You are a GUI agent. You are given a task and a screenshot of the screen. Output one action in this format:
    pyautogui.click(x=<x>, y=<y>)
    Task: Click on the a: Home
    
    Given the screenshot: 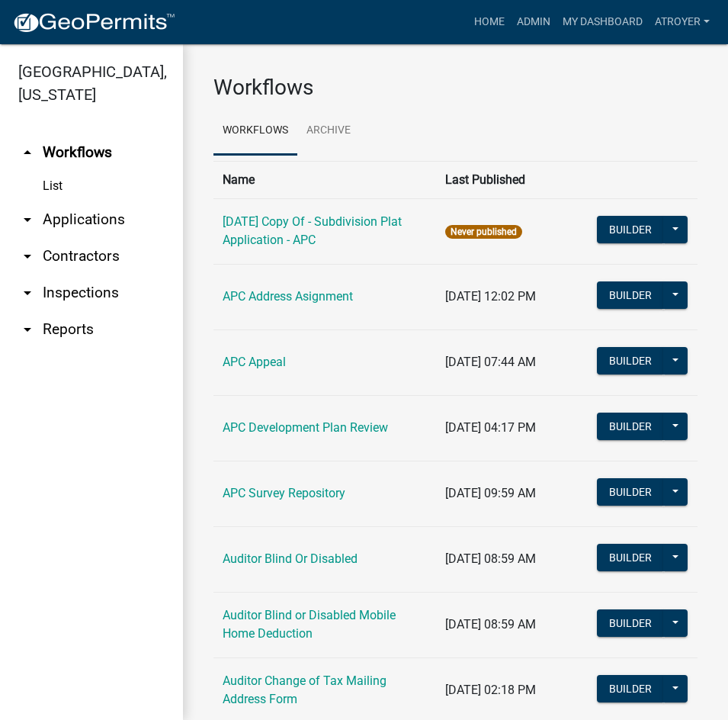 What is the action you would take?
    pyautogui.click(x=489, y=22)
    